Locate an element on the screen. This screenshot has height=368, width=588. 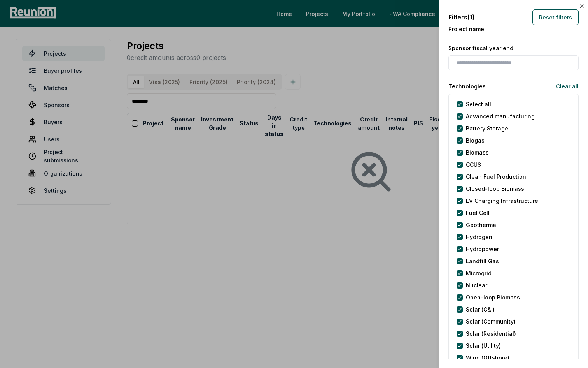
label: CCUS is located at coordinates (474, 164).